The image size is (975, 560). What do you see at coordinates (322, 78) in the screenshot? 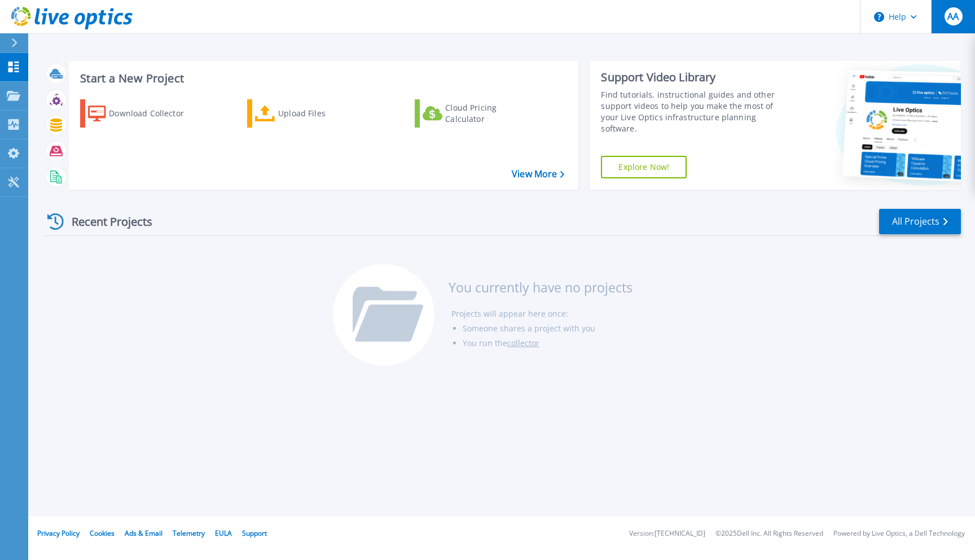
I see `h3: Start a New Project` at bounding box center [322, 78].